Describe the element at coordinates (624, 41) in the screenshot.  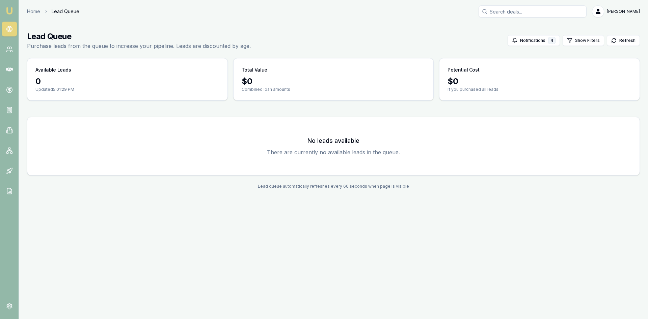
I see `button: Refresh` at that location.